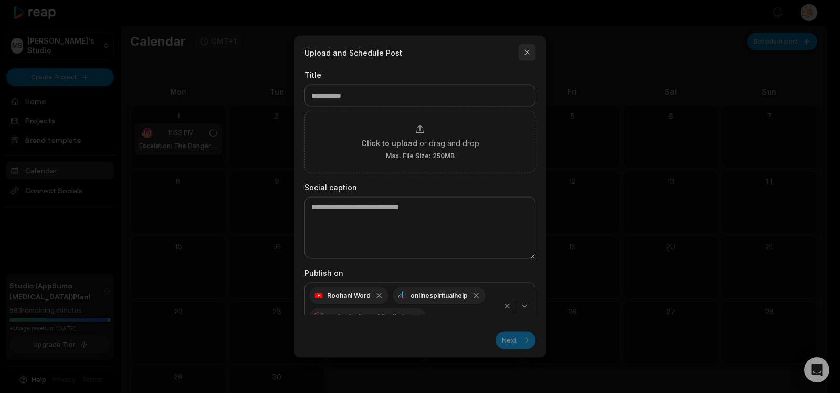  Describe the element at coordinates (349, 296) in the screenshot. I see `div: Roohani Word` at that location.